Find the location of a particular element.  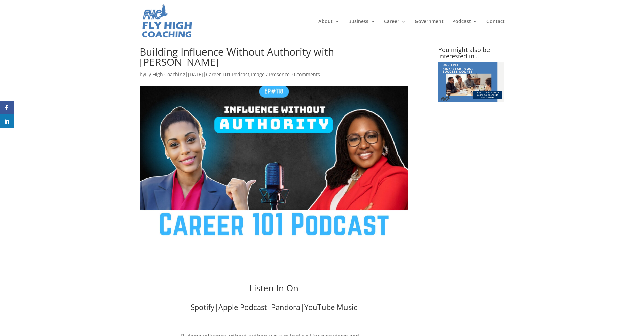

p: by | | , | is located at coordinates (274, 77).